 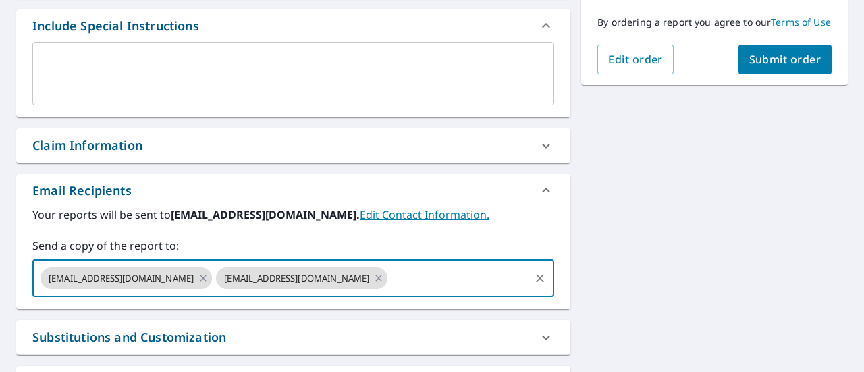 I want to click on button: Submit order, so click(x=785, y=59).